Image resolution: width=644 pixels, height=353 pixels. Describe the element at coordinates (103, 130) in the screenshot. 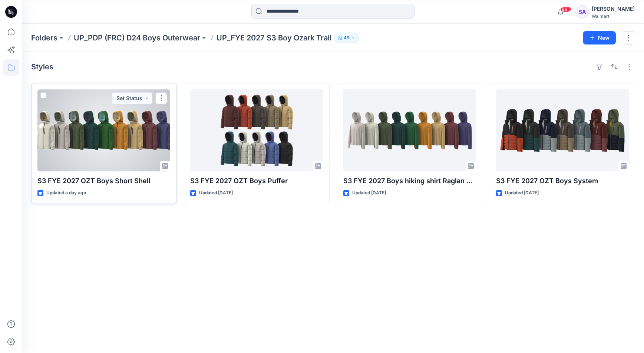

I see `a: S3 FYE 2027 OZT Boys Short Shell` at that location.